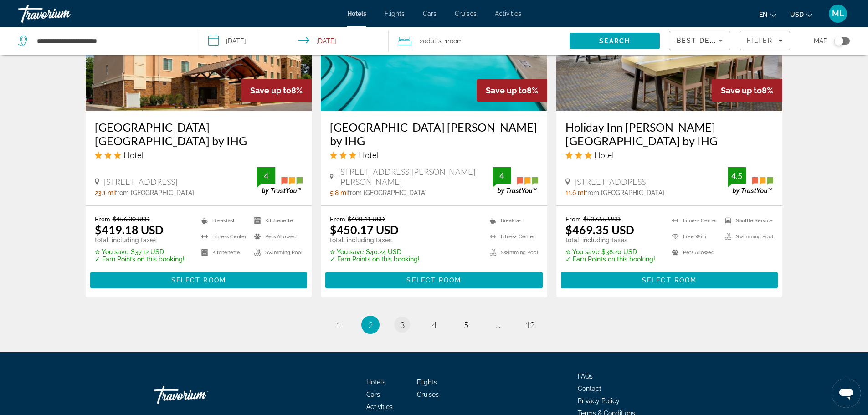  Describe the element at coordinates (455, 41) in the screenshot. I see `span: Room` at that location.